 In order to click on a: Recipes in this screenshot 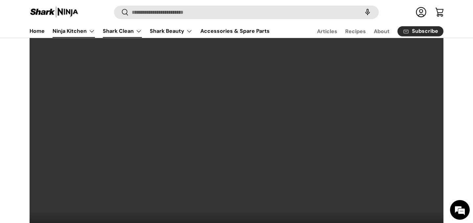, I will do `click(355, 31)`.